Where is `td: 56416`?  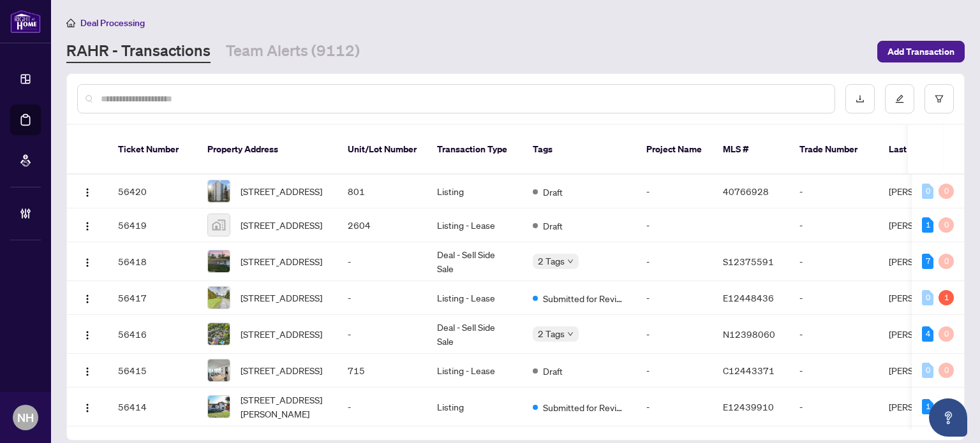
td: 56416 is located at coordinates (152, 334).